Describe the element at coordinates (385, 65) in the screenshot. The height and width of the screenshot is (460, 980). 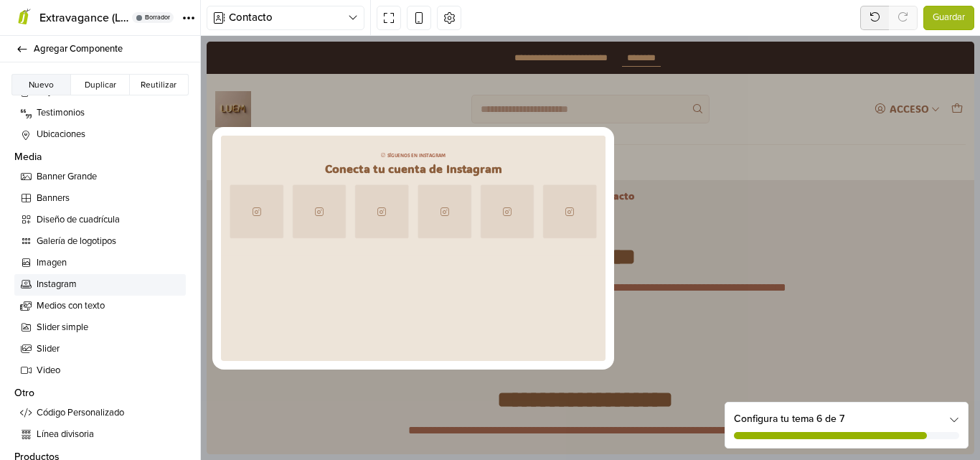
I see `h3: Conecta tu cuenta de Instagram` at that location.